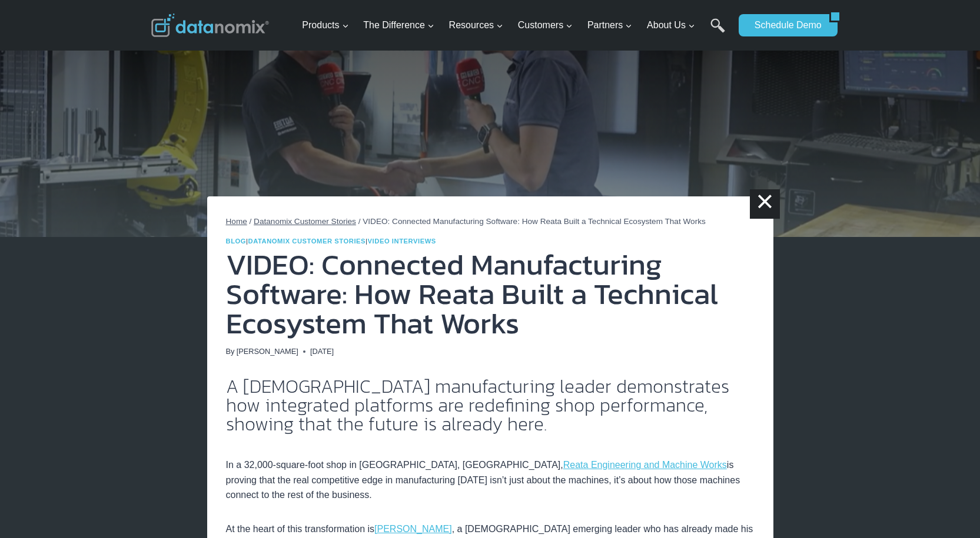 The height and width of the screenshot is (538, 980). I want to click on a: Home, so click(236, 221).